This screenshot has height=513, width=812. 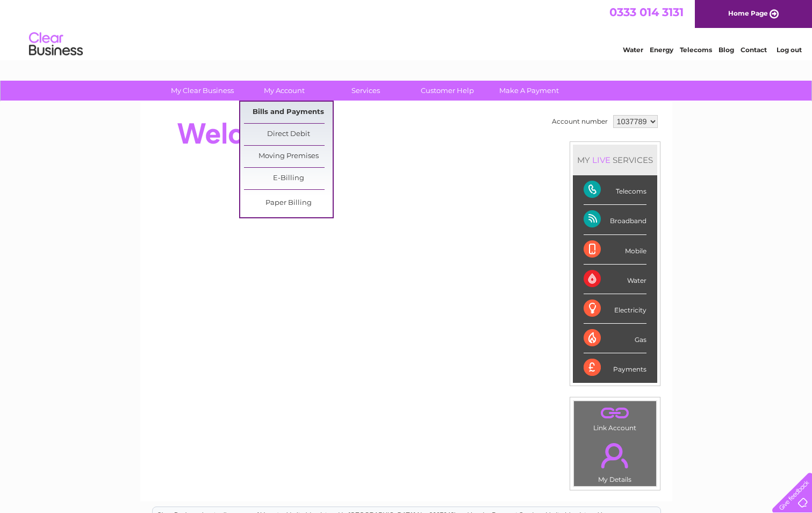 What do you see at coordinates (662, 50) in the screenshot?
I see `a: Energy` at bounding box center [662, 50].